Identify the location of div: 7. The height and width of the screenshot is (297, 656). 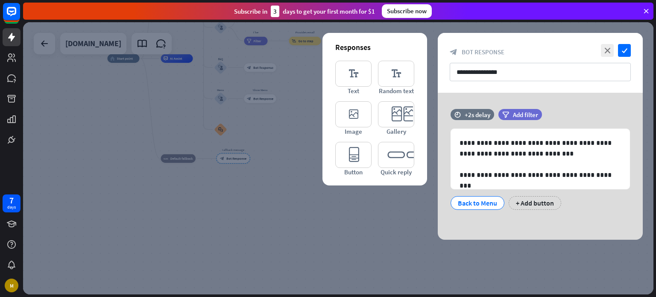
(12, 200).